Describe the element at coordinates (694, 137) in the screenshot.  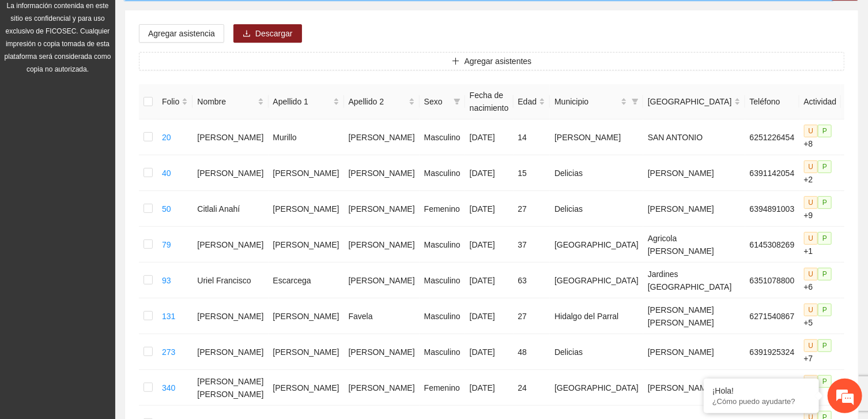
I see `td: SAN ANTONIO` at that location.